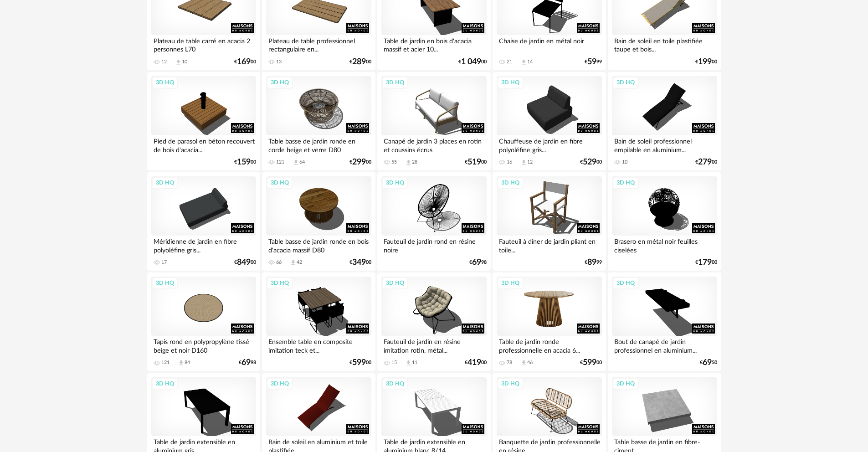 This screenshot has width=868, height=452. Describe the element at coordinates (204, 222) in the screenshot. I see `a: 3D HQ Méridienne de jardin en fibre polyoléfine gris... 17 €84900` at that location.